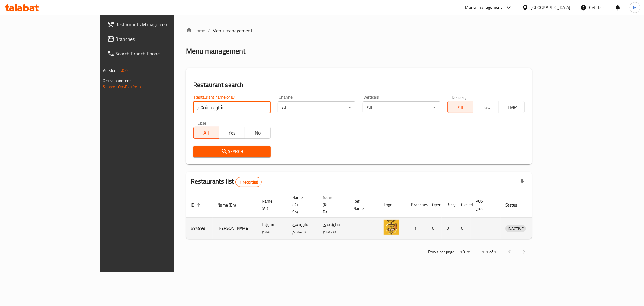 The height and width of the screenshot is (306, 644). Describe the element at coordinates (370, 215) in the screenshot. I see `table: enhanced table` at that location.